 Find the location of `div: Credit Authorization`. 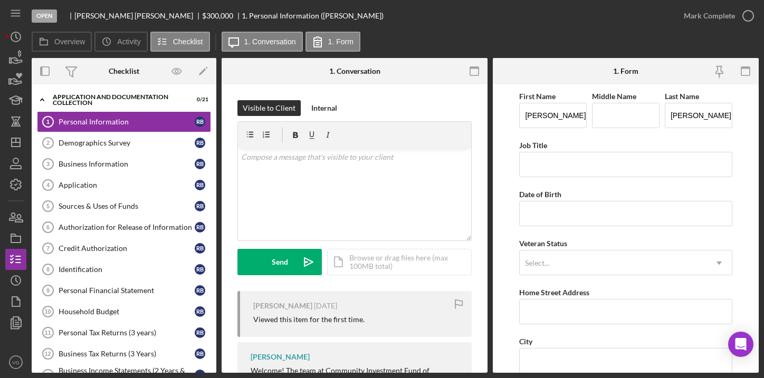

div: Credit Authorization is located at coordinates (127, 249).